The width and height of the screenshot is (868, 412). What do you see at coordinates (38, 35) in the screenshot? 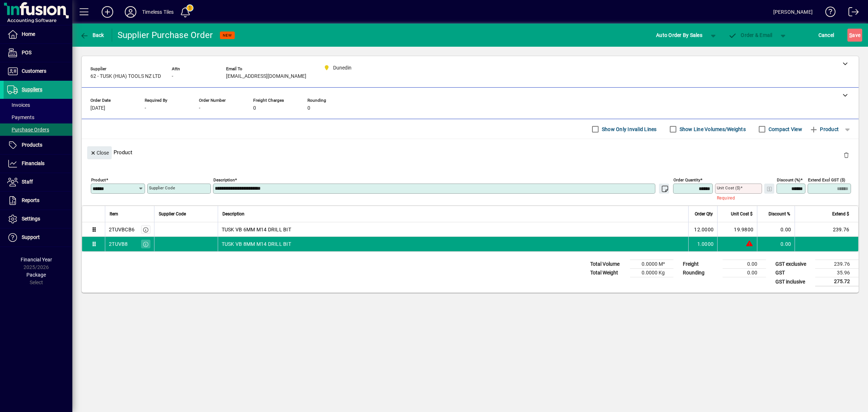
I see `a: Home` at bounding box center [38, 35].